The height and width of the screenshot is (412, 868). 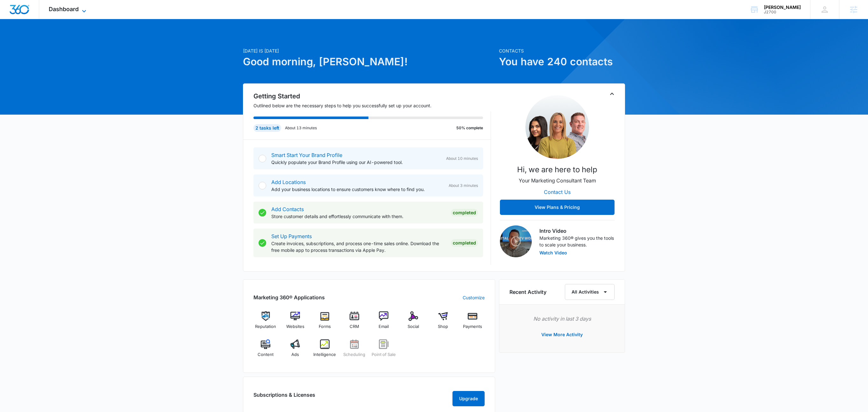 I want to click on span: Social, so click(x=413, y=326).